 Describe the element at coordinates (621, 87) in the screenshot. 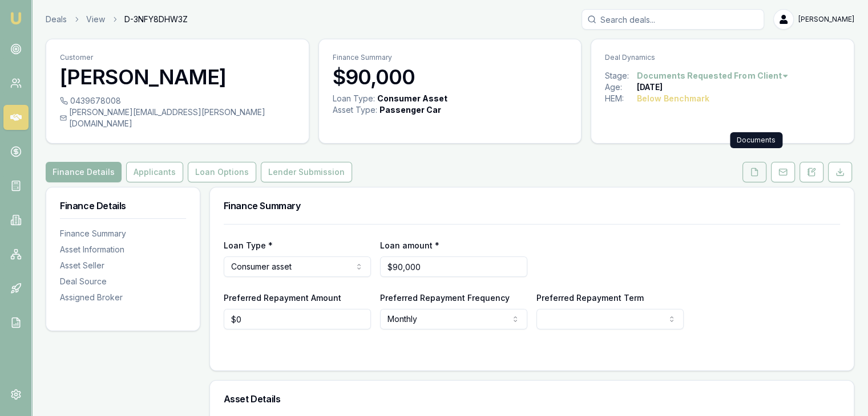

I see `div: Age:` at that location.